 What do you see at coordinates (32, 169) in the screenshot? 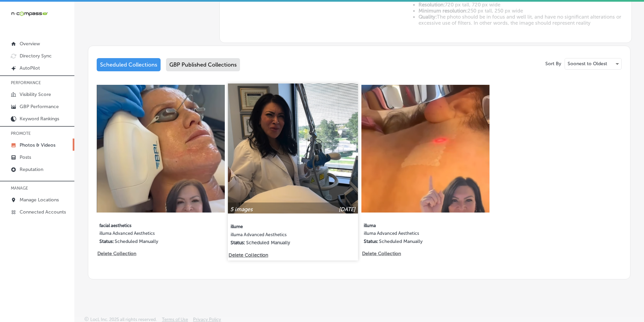
I see `p: Reputation` at bounding box center [32, 169].